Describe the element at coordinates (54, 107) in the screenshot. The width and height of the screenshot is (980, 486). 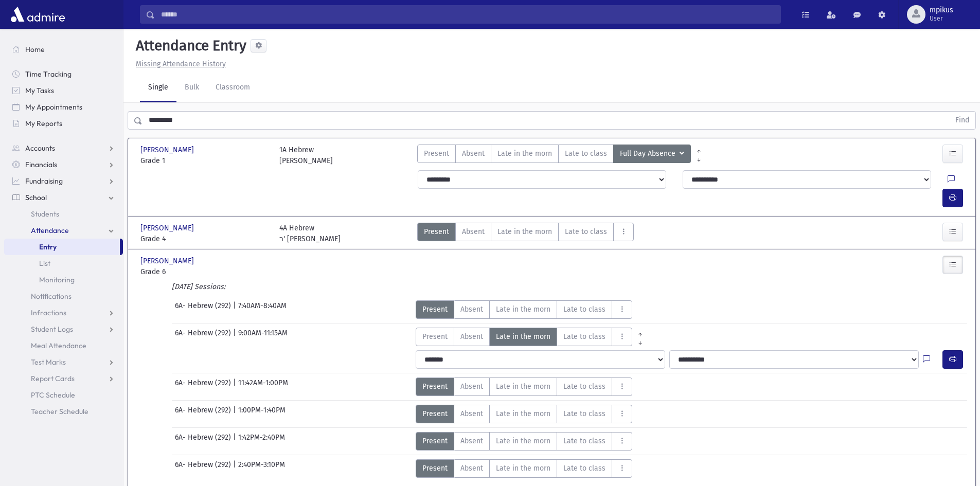
I see `span: My Appointments` at that location.